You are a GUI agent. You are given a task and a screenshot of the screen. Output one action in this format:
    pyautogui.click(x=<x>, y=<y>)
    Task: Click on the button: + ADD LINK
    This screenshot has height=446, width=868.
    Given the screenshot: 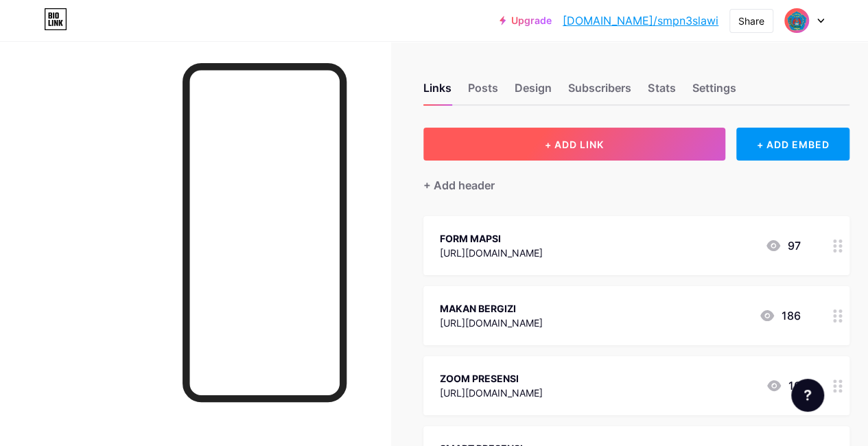 What is the action you would take?
    pyautogui.click(x=574, y=144)
    